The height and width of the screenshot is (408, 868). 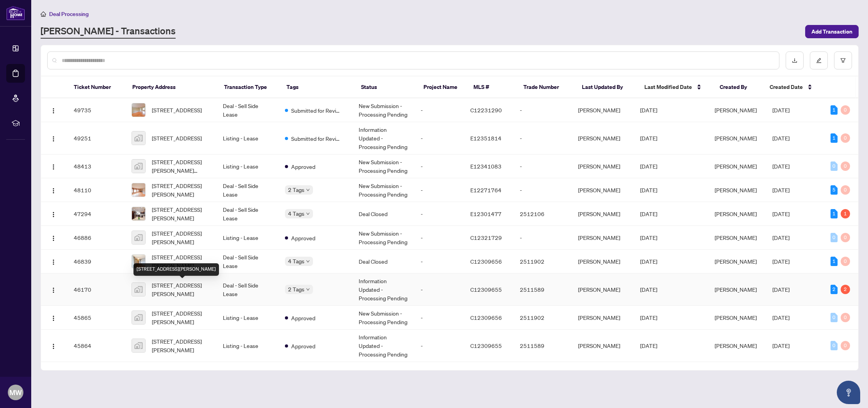 What do you see at coordinates (832, 32) in the screenshot?
I see `button: Add Transaction` at bounding box center [832, 32].